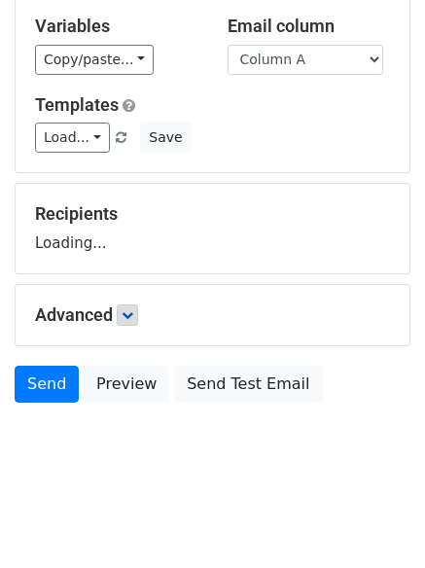 The image size is (425, 568). I want to click on div: Loading..., so click(212, 229).